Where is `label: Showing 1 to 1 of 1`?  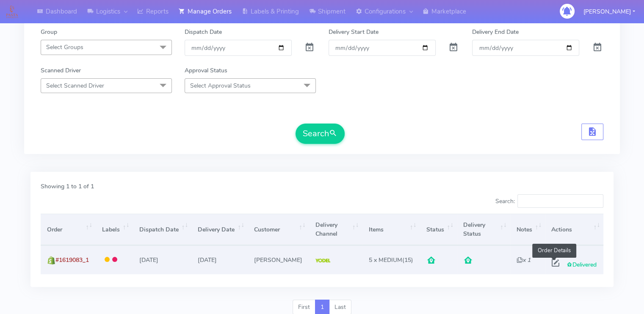 label: Showing 1 to 1 of 1 is located at coordinates (67, 186).